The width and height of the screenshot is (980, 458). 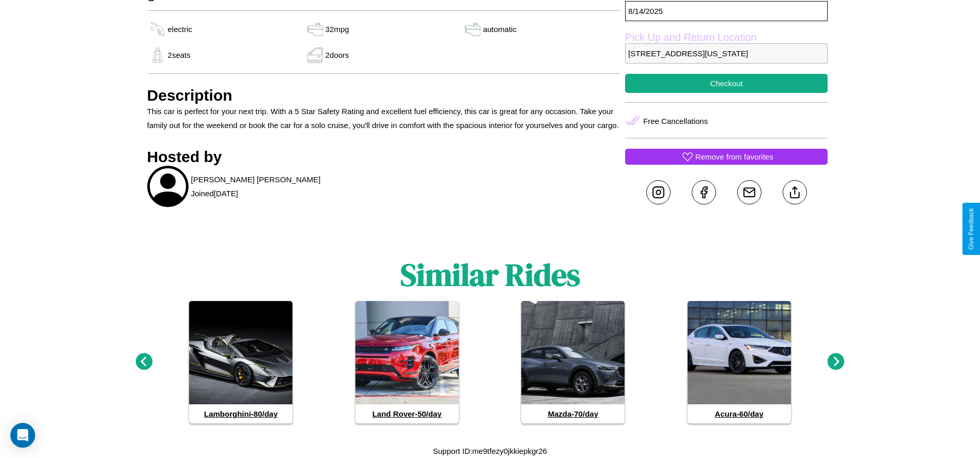 I want to click on p: 2 seats, so click(x=180, y=55).